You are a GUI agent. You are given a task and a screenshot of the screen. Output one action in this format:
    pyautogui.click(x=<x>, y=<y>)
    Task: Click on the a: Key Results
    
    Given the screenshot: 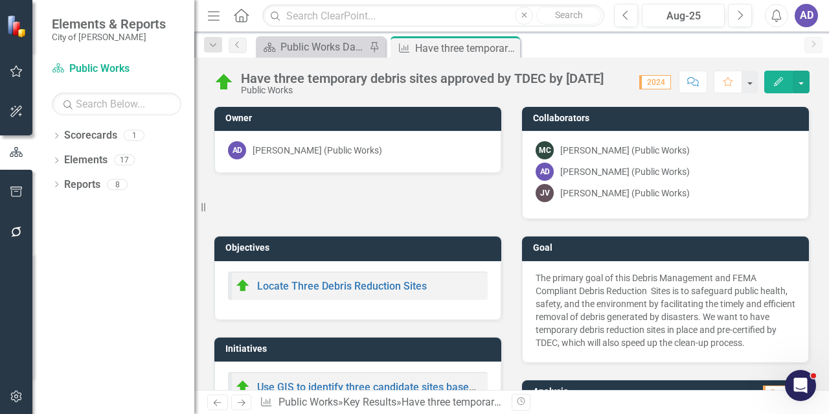 What is the action you would take?
    pyautogui.click(x=370, y=402)
    